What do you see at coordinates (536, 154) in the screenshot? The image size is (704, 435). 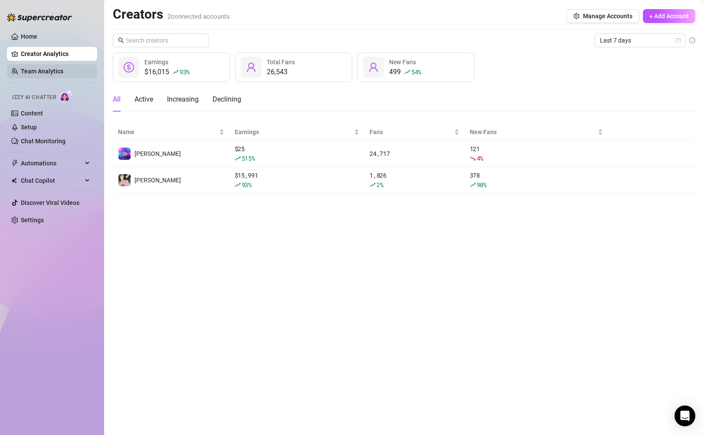 I see `div: 121` at bounding box center [536, 154].